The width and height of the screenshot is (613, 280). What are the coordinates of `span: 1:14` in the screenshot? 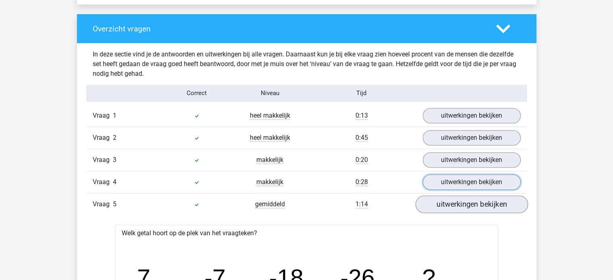 It's located at (362, 204).